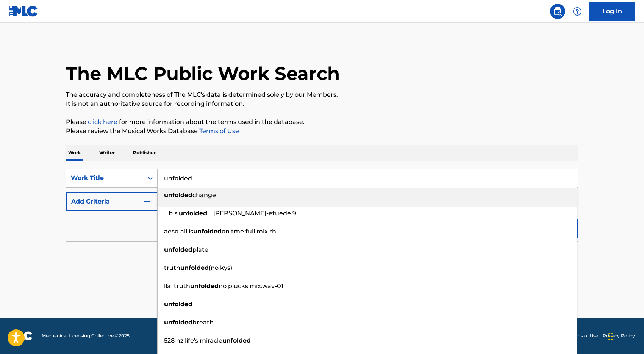 This screenshot has height=354, width=644. I want to click on a: Public Search, so click(557, 11).